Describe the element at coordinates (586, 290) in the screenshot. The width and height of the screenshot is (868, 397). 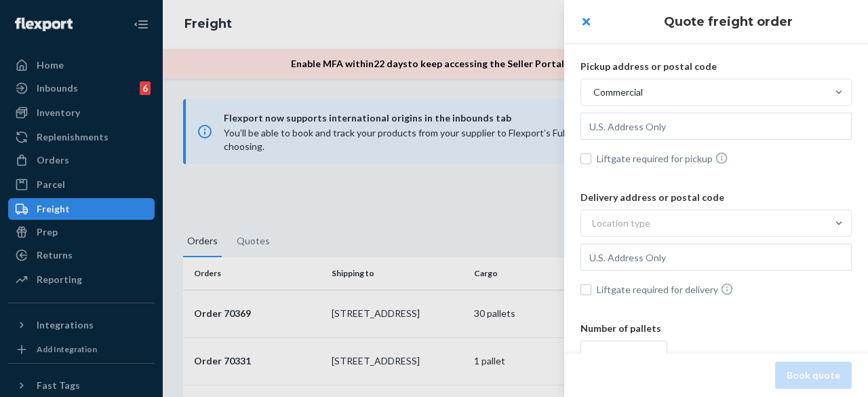
I see `input: Liftgate required for delivery` at that location.